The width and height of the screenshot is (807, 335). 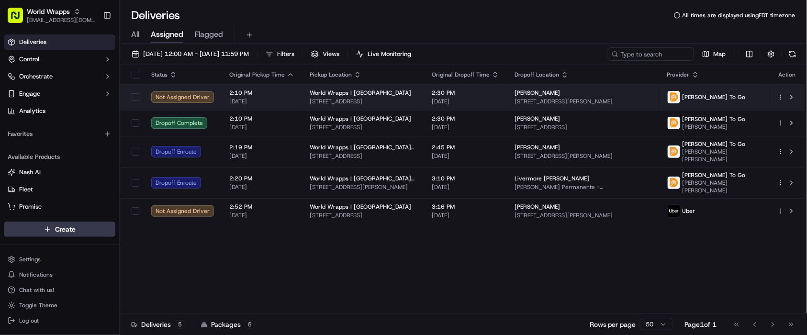 I want to click on span: 2:10 PM, so click(x=262, y=119).